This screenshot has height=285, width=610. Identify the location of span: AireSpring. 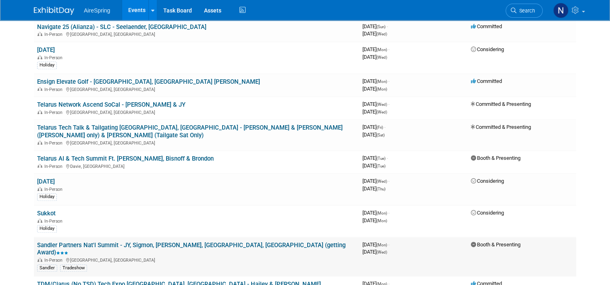
(97, 10).